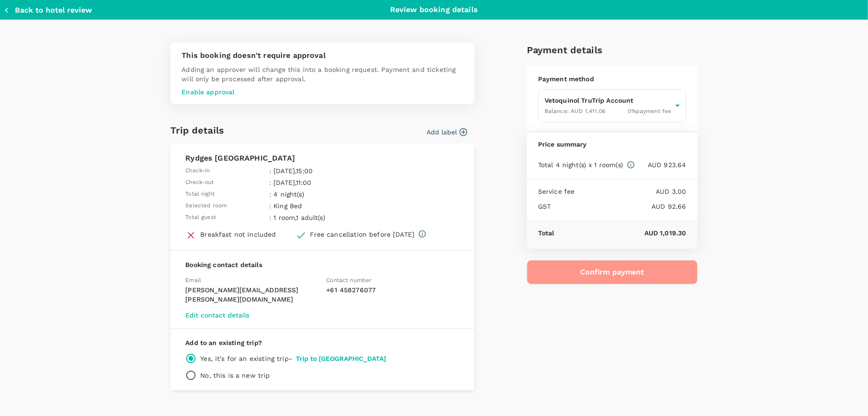 This screenshot has width=868, height=416. What do you see at coordinates (612, 144) in the screenshot?
I see `p: Price summary` at bounding box center [612, 144].